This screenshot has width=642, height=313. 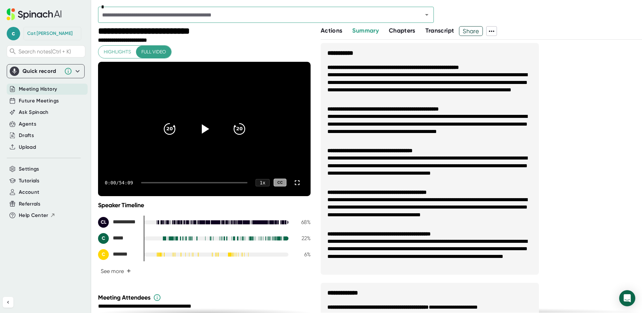 I want to click on button: Share, so click(x=471, y=31).